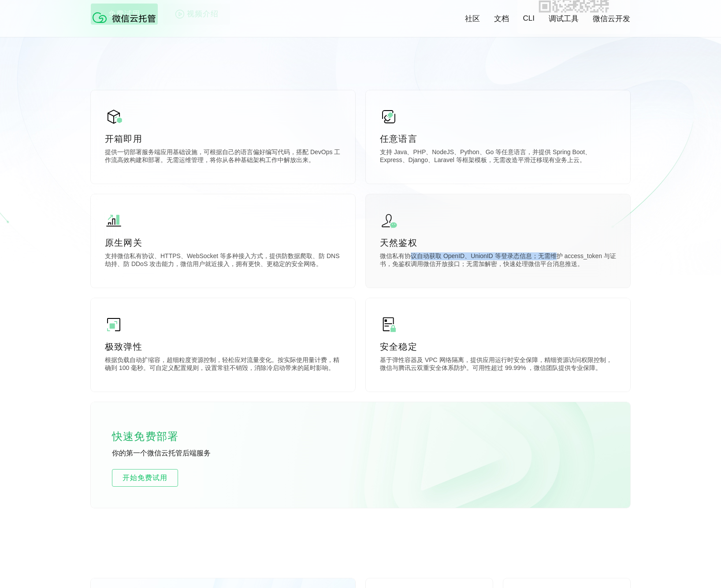 The height and width of the screenshot is (588, 721). What do you see at coordinates (611, 18) in the screenshot?
I see `a: 微信云开发` at bounding box center [611, 18].